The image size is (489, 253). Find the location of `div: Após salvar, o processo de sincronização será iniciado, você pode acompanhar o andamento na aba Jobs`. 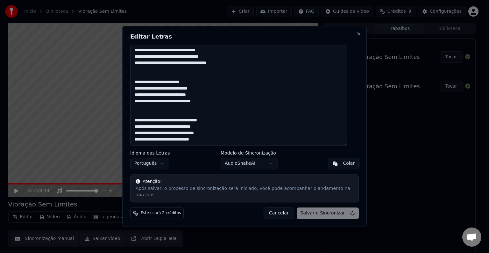

div: Após salvar, o processo de sincronização será iniciado, você pode acompanhar o andamento na aba Jobs is located at coordinates (244, 192).